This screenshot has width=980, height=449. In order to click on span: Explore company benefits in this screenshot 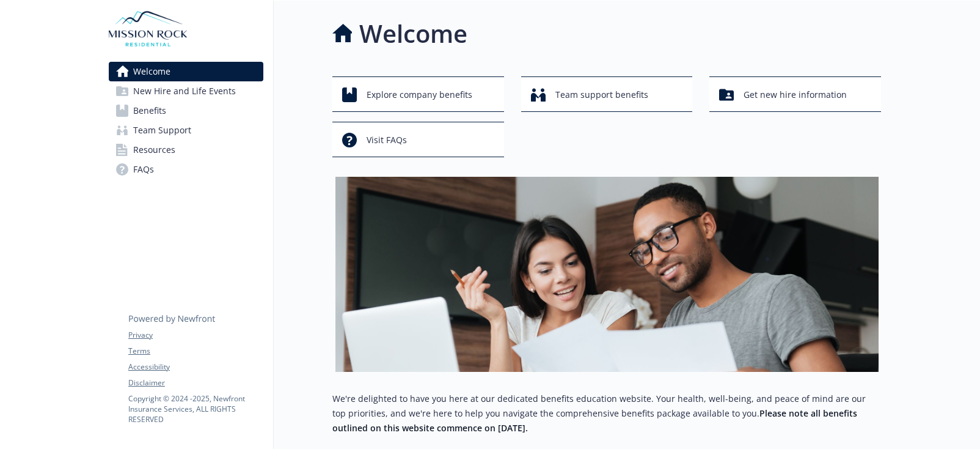, I will do `click(419, 95)`.